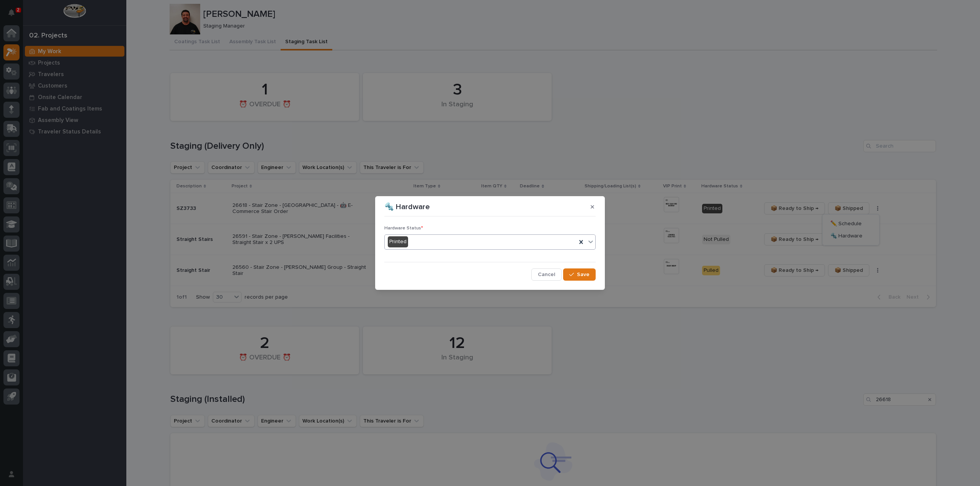  What do you see at coordinates (579, 275) in the screenshot?
I see `button: Save` at bounding box center [579, 275].